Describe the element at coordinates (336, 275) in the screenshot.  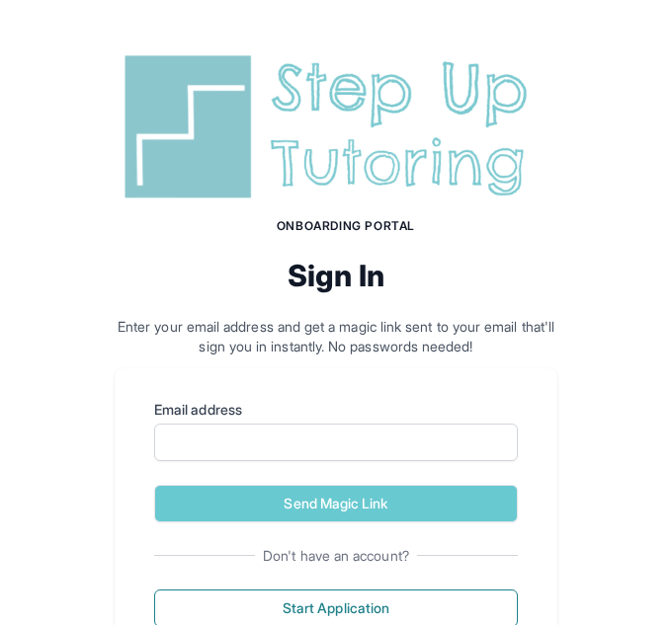
I see `h2: Sign In` at that location.